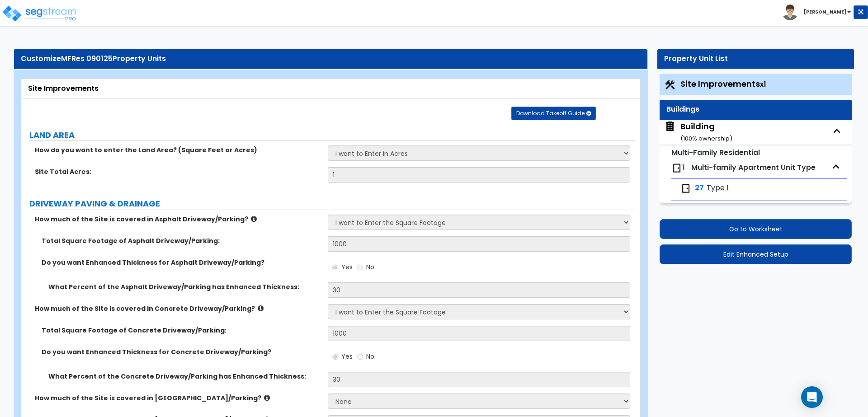 The image size is (868, 417). Describe the element at coordinates (698, 132) in the screenshot. I see `span: Building` at that location.